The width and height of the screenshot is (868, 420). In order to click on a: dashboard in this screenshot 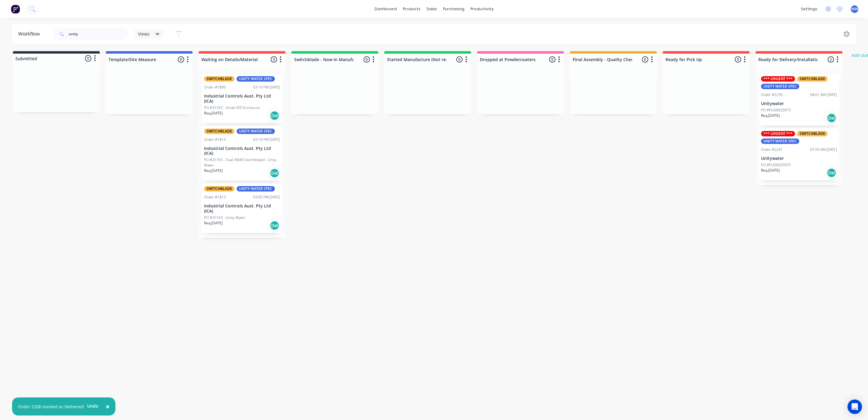, I will do `click(386, 9)`.